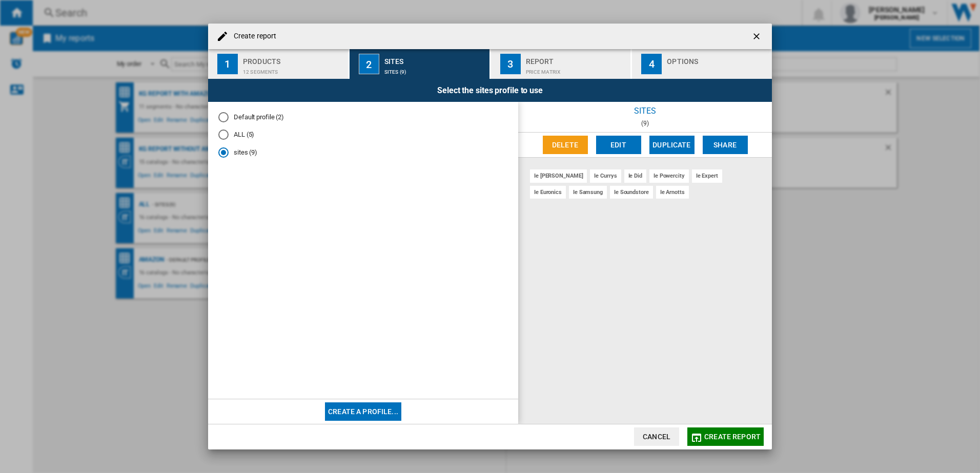 This screenshot has width=980, height=473. What do you see at coordinates (757, 38) in the screenshot?
I see `ng-md-icon: getI18NText('BUTTONS.CLOSE_DIALOG')` at bounding box center [757, 38].